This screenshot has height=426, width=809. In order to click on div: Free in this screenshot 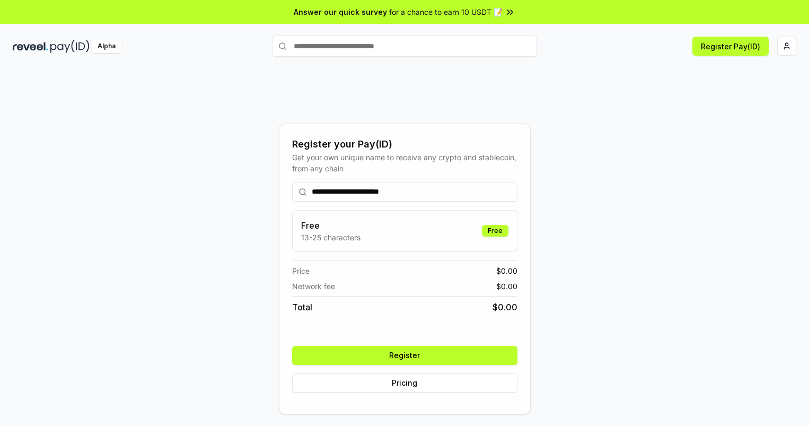, I will do `click(495, 231)`.